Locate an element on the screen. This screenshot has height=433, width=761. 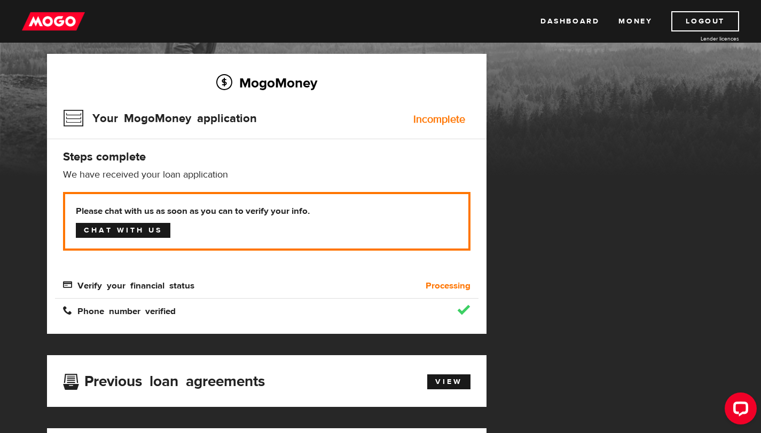
h4: Steps complete is located at coordinates (266, 157).